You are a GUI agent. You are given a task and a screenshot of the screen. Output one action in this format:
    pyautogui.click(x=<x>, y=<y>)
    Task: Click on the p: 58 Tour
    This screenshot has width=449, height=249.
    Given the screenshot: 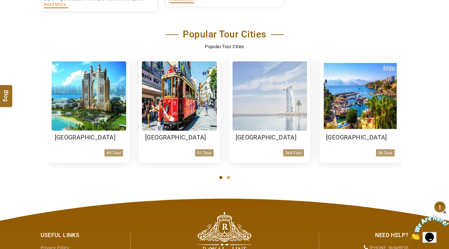 What is the action you would take?
    pyautogui.click(x=385, y=153)
    